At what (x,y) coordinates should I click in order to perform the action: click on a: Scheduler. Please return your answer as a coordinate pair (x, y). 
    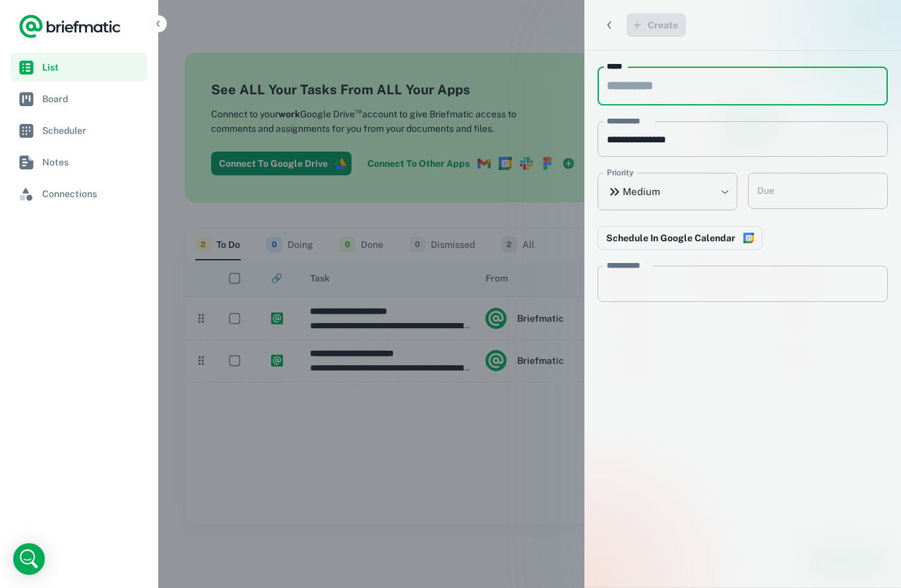
    Looking at the image, I should click on (79, 131).